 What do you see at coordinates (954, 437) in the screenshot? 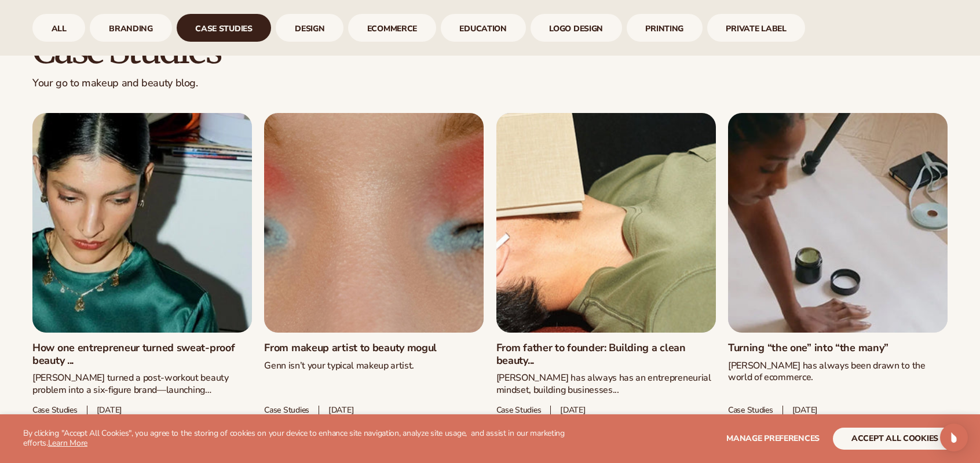
I see `div: Open Intercom Messenger` at bounding box center [954, 437].